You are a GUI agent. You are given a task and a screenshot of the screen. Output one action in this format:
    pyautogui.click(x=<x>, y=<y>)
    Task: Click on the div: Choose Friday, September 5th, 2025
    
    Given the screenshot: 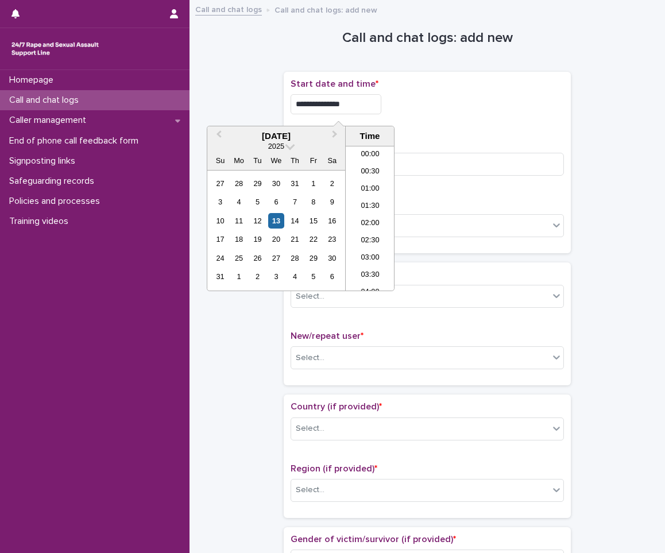 What is the action you would take?
    pyautogui.click(x=313, y=276)
    